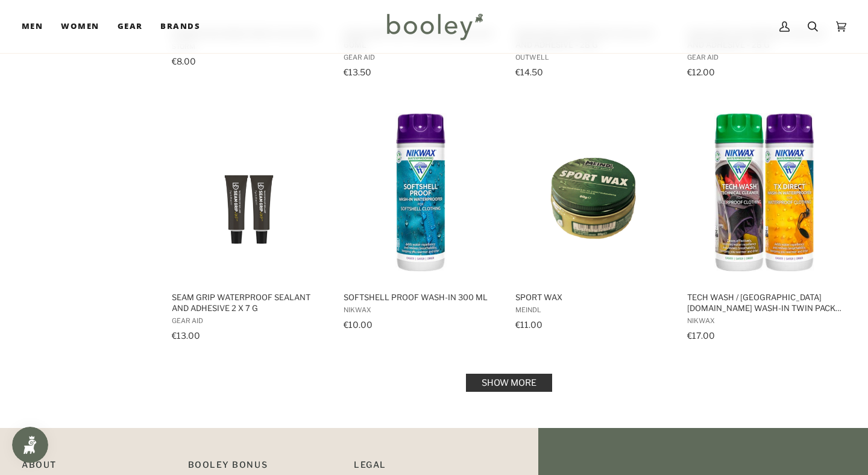  Describe the element at coordinates (509, 382) in the screenshot. I see `div: Pagination` at that location.